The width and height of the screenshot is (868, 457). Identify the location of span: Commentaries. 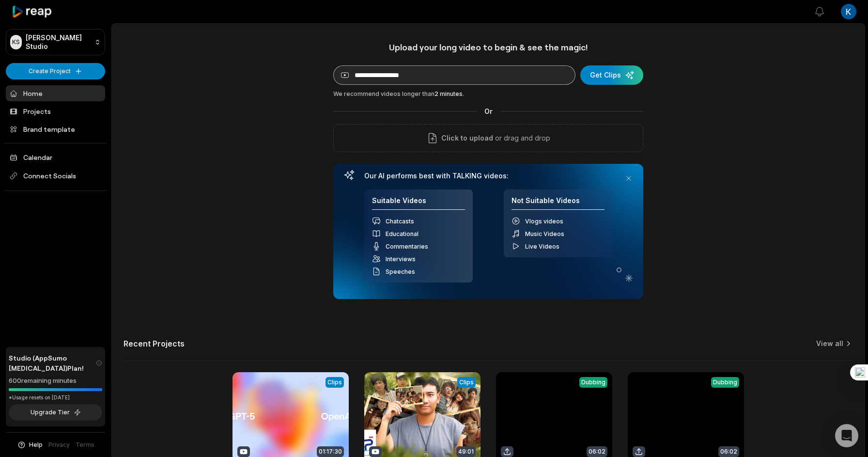
(407, 246).